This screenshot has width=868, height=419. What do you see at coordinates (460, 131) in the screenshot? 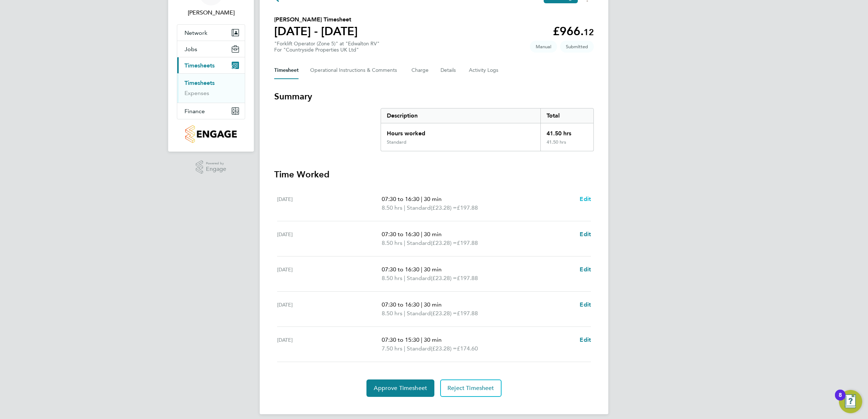
I see `div: Hours worked` at bounding box center [460, 131].